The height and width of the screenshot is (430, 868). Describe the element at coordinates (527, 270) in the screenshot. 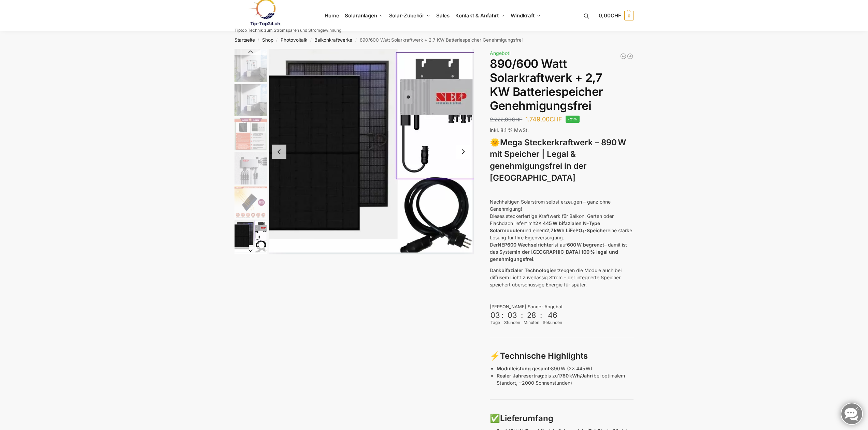

I see `strong: bifazialer Technologie` at that location.